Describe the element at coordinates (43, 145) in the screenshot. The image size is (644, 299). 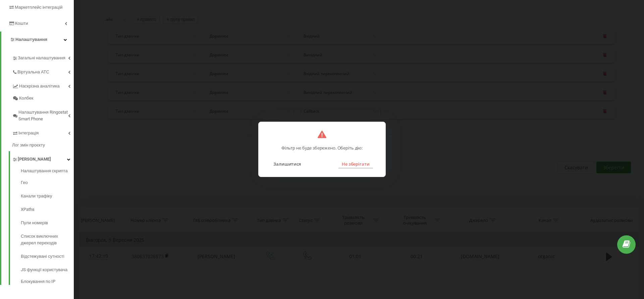
I see `a: Лог змін проєкту` at that location.